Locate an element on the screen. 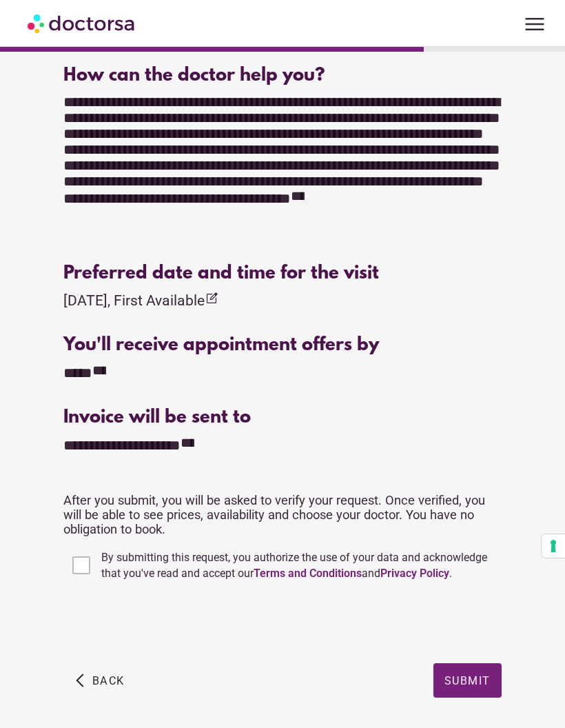  div: You'll receive appointment offers by is located at coordinates (282, 346).